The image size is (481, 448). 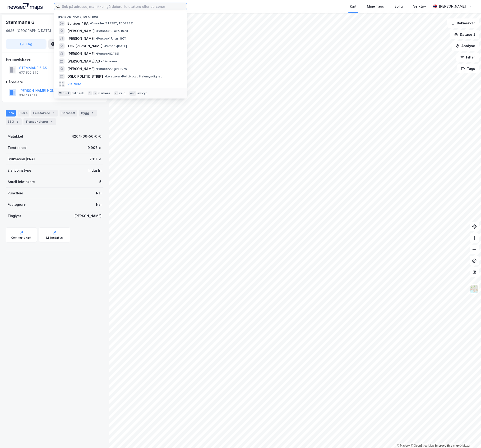 What do you see at coordinates (474, 289) in the screenshot?
I see `img: Z` at bounding box center [474, 289].